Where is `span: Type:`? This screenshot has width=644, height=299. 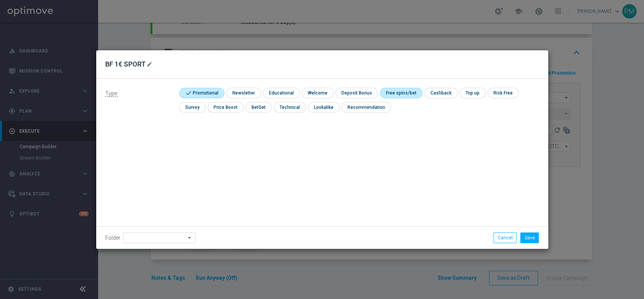 span: Type: is located at coordinates (112, 93).